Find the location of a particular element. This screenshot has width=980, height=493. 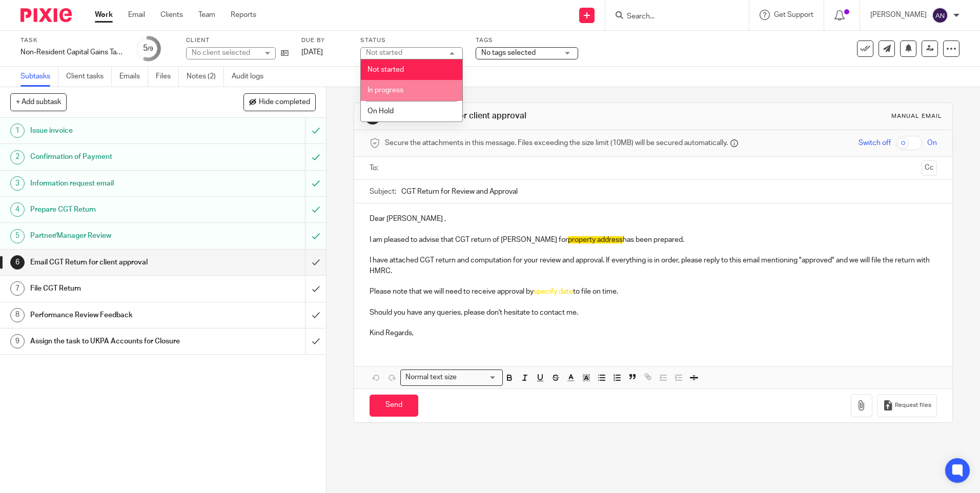

label: Task is located at coordinates (72, 40).